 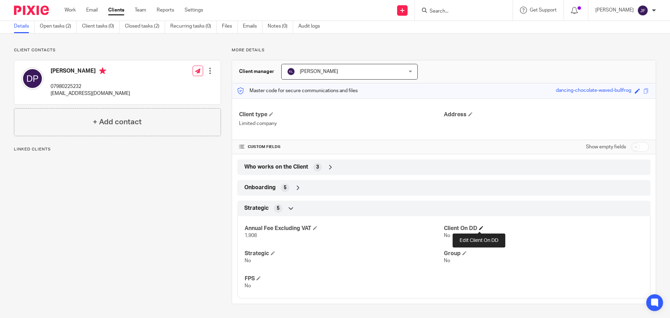 I want to click on p: 07980225232, so click(x=90, y=87).